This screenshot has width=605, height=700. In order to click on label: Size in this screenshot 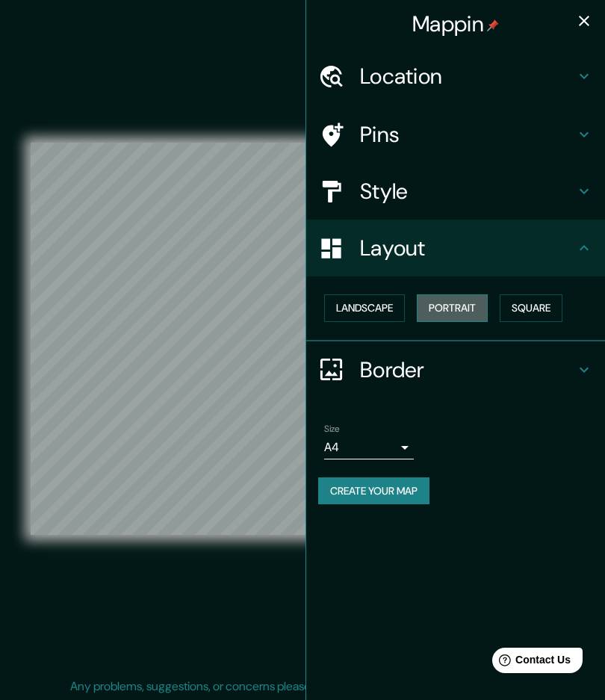, I will do `click(332, 428)`.